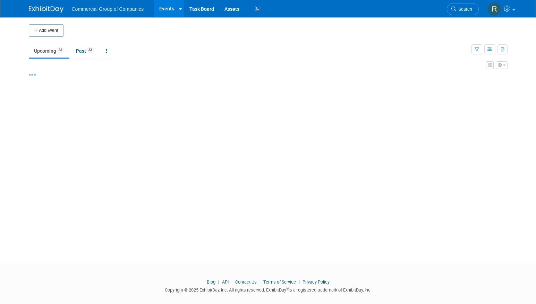 This screenshot has height=304, width=536. Describe the element at coordinates (463, 9) in the screenshot. I see `a: Search` at that location.